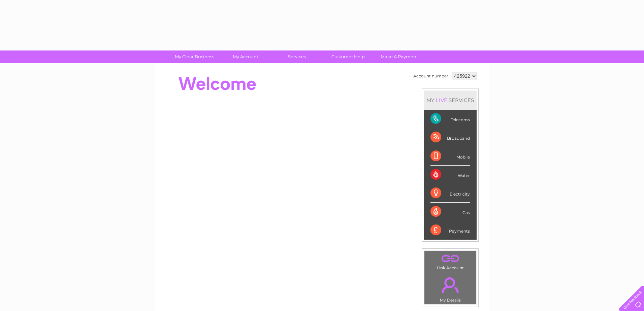 The height and width of the screenshot is (311, 644). Describe the element at coordinates (450, 156) in the screenshot. I see `div: Mobile` at that location.